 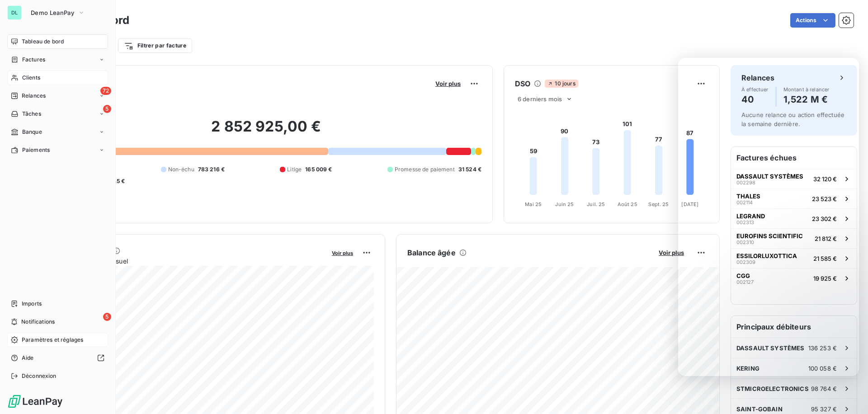 What do you see at coordinates (823, 409) in the screenshot?
I see `span: 95 327 €` at bounding box center [823, 409].